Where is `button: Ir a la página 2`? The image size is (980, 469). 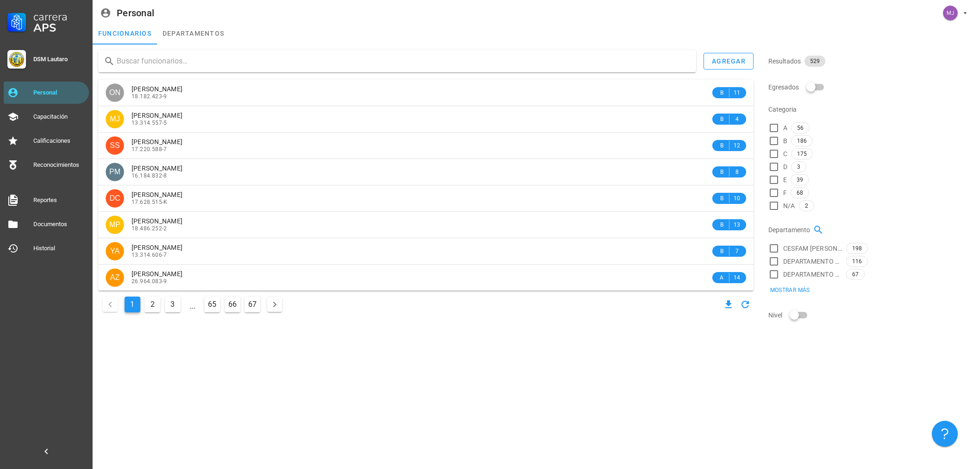 button: Ir a la página 2 is located at coordinates (153, 305).